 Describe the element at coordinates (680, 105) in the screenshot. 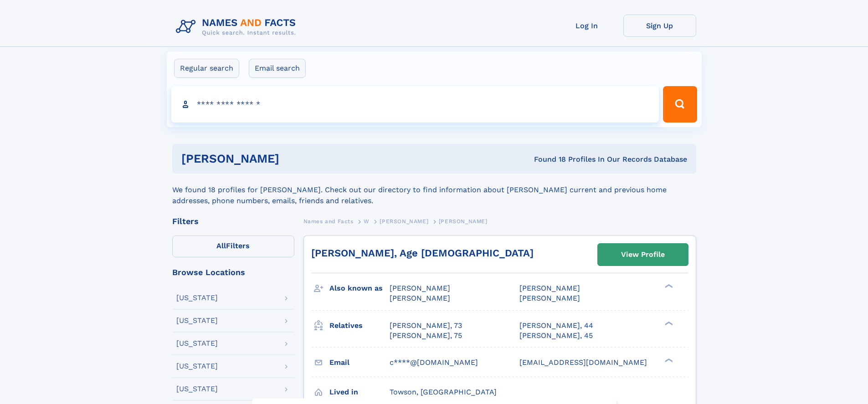

I see `button: Search Button` at that location.